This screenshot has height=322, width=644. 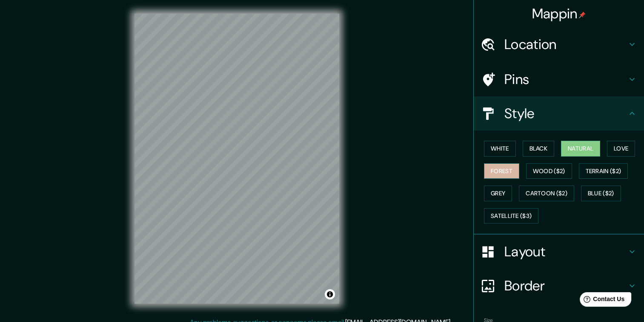 What do you see at coordinates (549, 171) in the screenshot?
I see `button: Wood ($2)` at bounding box center [549, 171].